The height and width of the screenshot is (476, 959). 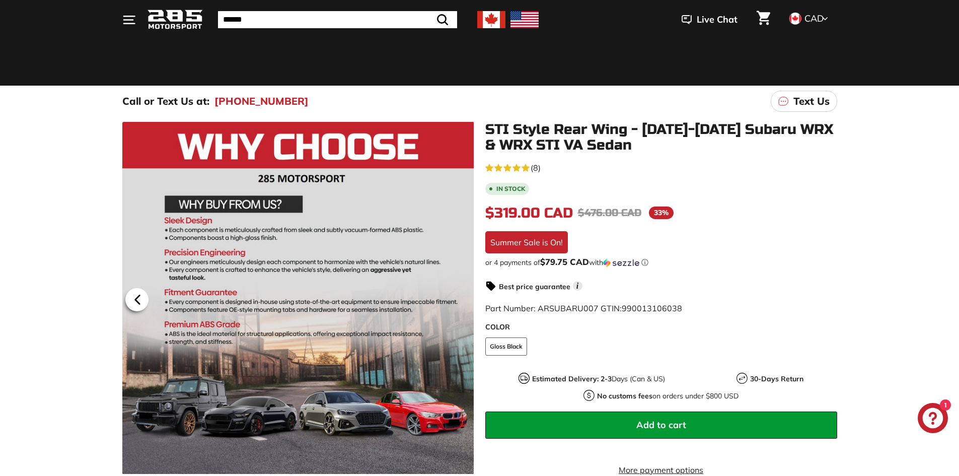 What do you see at coordinates (814, 18) in the screenshot?
I see `span: CAD` at bounding box center [814, 18].